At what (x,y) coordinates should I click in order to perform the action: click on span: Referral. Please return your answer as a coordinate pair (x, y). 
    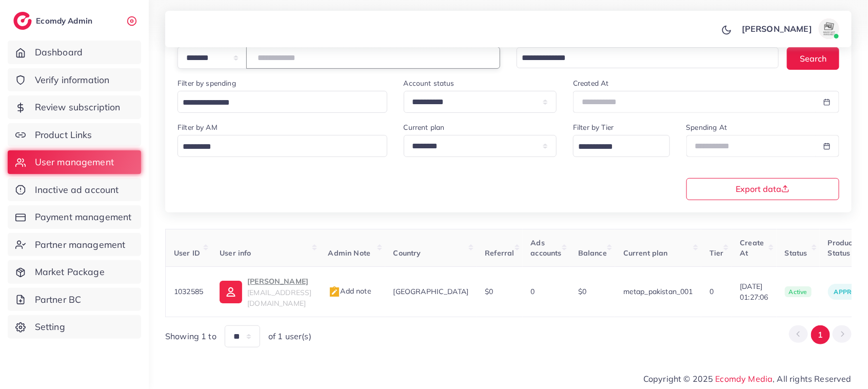
    Looking at the image, I should click on (499, 253).